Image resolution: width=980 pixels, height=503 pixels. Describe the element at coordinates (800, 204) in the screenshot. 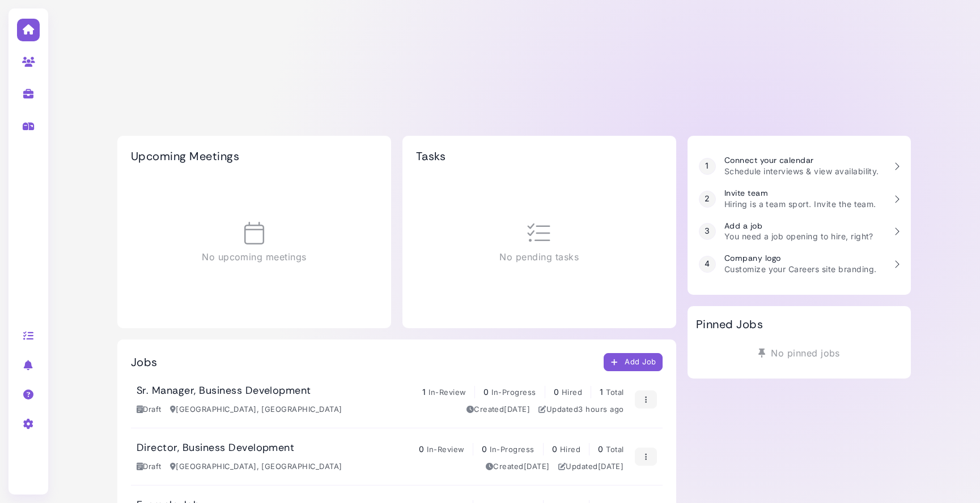

I see `p: Hiring is a team sport. Invite the team.` at that location.